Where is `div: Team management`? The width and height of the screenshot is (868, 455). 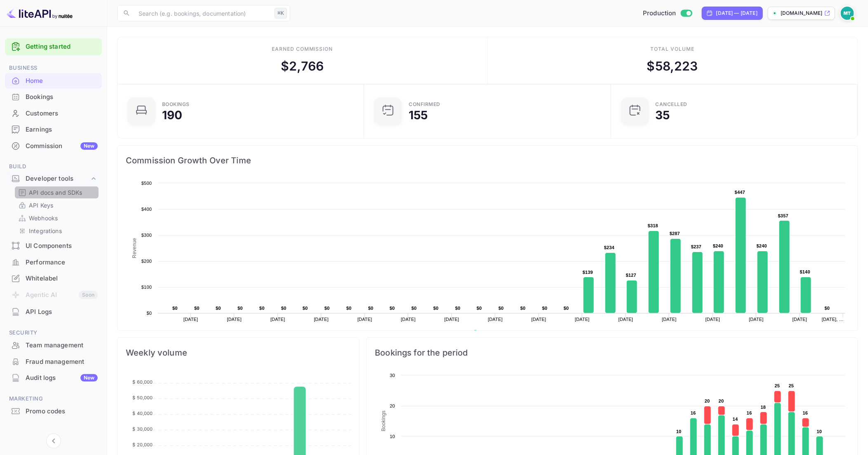 div: Team management is located at coordinates (62, 345).